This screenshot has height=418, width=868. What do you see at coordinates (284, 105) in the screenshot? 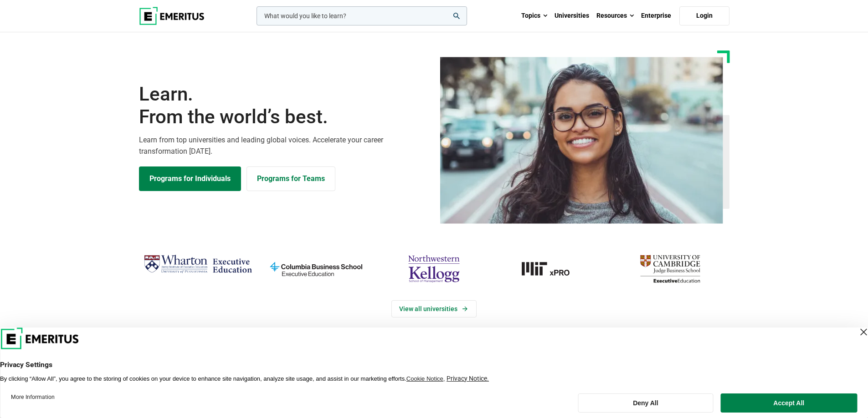
I see `h1: Learn.` at bounding box center [284, 105].